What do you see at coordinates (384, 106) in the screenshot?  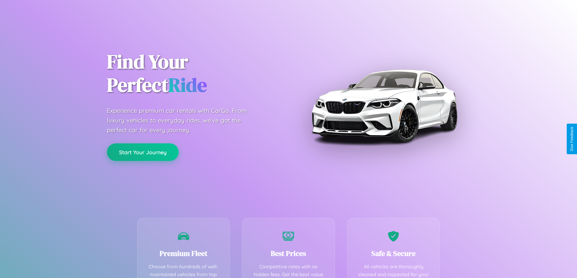 I see `img: Premium BMW car rental vehicle` at bounding box center [384, 106].